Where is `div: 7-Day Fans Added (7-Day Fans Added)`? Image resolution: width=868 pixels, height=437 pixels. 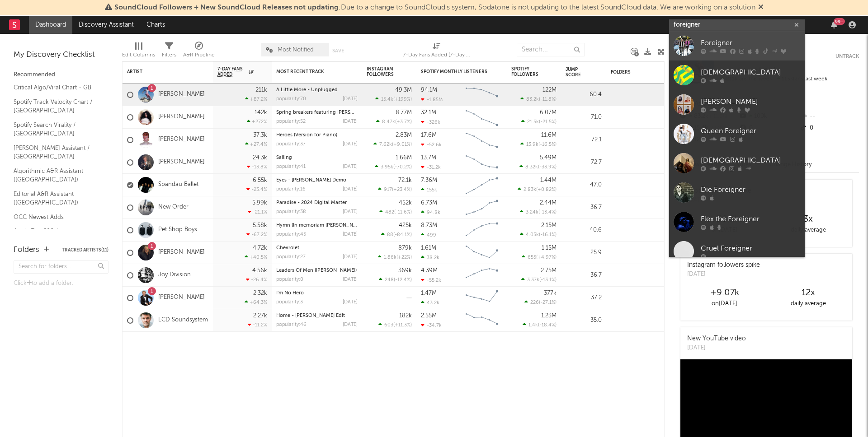
div: 7-Day Fans Added (7-Day Fans Added) is located at coordinates (436, 52).